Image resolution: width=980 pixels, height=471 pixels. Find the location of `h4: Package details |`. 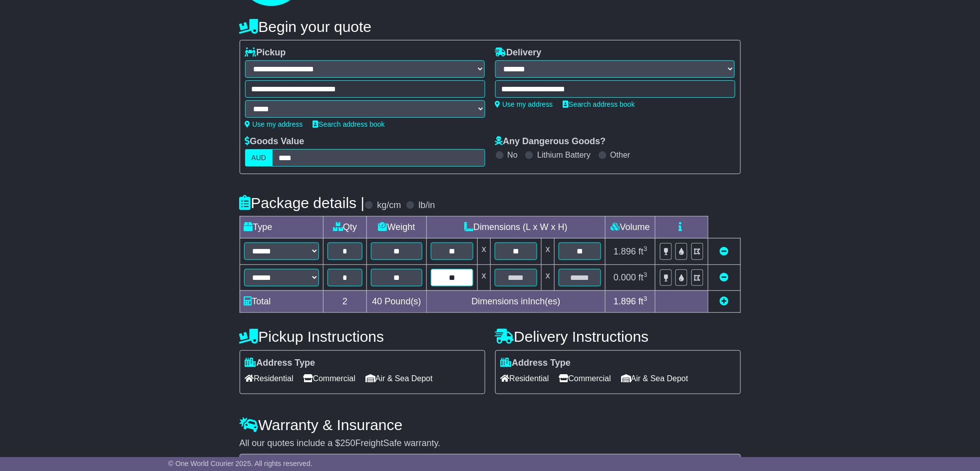

h4: Package details | is located at coordinates (302, 202).